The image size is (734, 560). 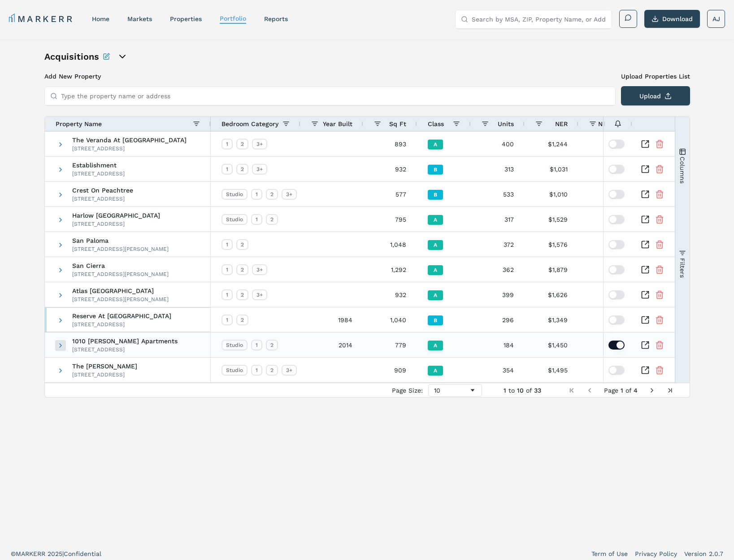 What do you see at coordinates (552, 320) in the screenshot?
I see `div: $1,349` at bounding box center [552, 320].